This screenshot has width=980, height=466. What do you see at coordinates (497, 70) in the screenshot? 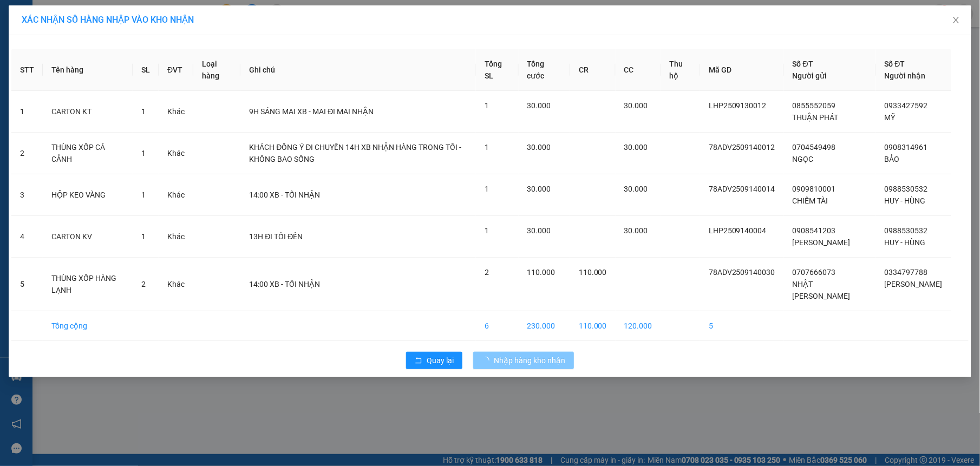
I see `th: Tổng SL` at bounding box center [497, 70].